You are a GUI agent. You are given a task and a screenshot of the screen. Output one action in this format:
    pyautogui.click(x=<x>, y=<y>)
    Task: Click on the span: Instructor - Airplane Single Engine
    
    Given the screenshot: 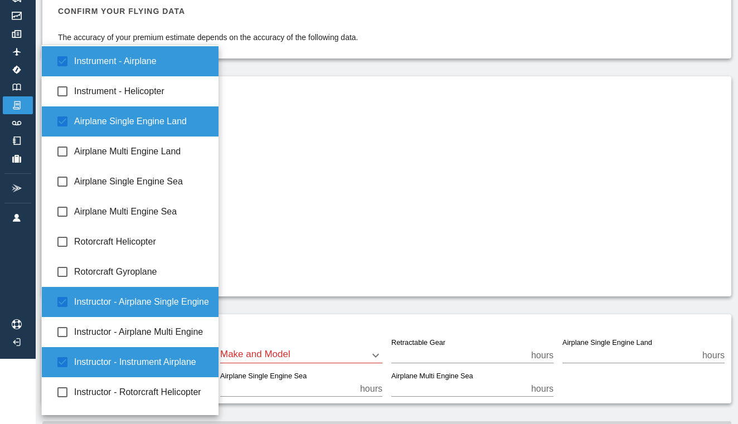 What is the action you would take?
    pyautogui.click(x=142, y=302)
    